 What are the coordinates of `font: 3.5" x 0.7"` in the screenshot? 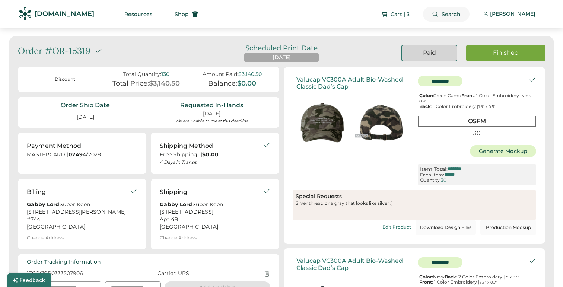 It's located at (489, 282).